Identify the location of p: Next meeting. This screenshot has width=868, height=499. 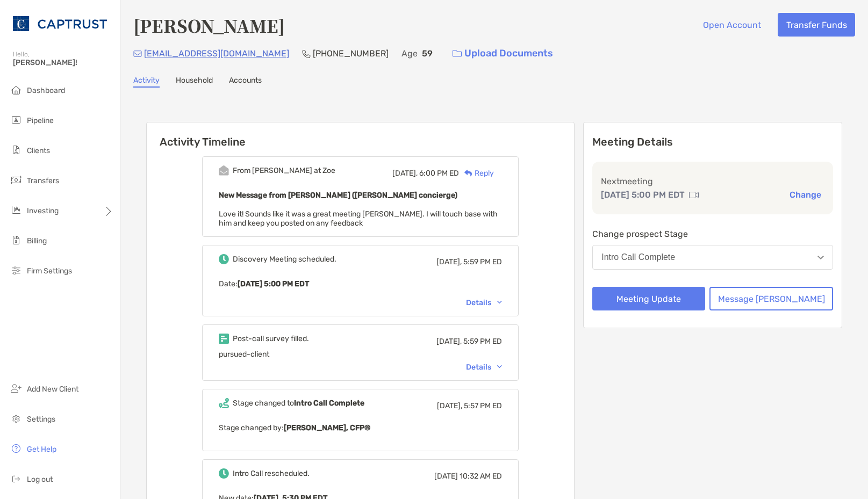
(713, 181).